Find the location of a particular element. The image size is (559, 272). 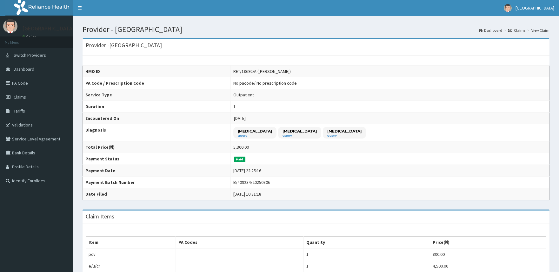

th: Duration is located at coordinates (157, 107).